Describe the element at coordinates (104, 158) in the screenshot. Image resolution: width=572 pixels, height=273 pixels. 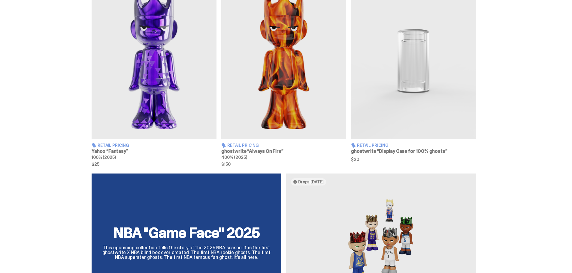
I see `span: 100% (2025)` at that location.